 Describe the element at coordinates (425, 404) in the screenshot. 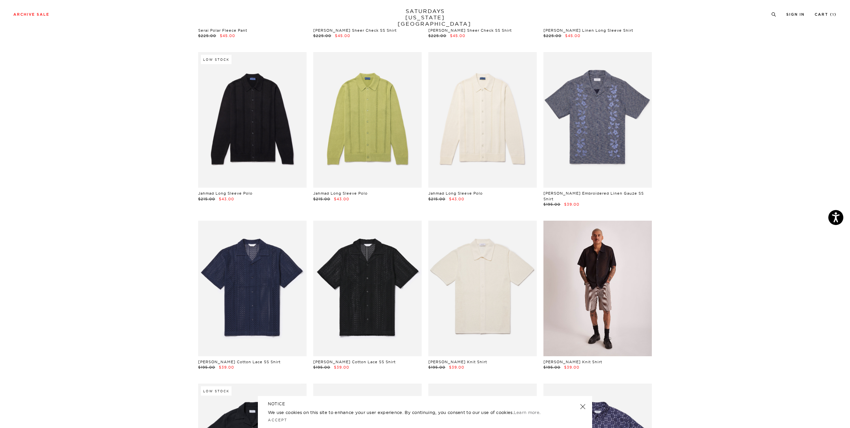

I see `h5: NOTICE` at that location.